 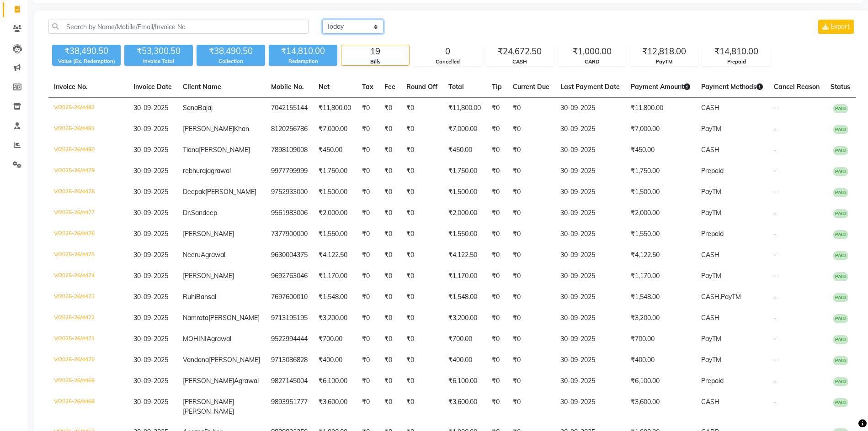 What do you see at coordinates (213, 255) in the screenshot?
I see `span: Agrawal` at bounding box center [213, 255].